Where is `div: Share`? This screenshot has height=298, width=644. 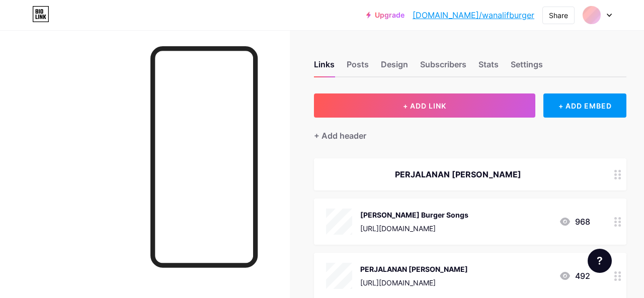
div: Share is located at coordinates (559, 15).